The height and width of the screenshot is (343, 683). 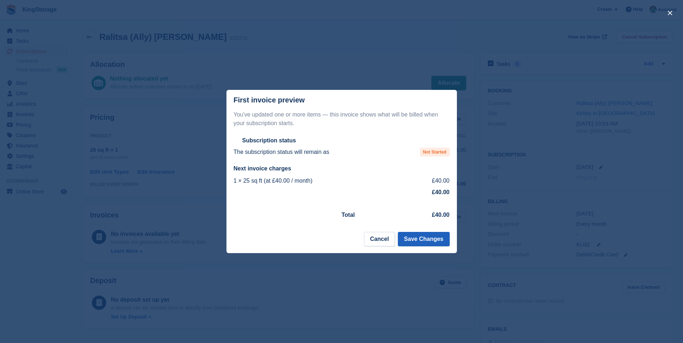 What do you see at coordinates (423, 239) in the screenshot?
I see `button: Save Changes` at bounding box center [423, 239].